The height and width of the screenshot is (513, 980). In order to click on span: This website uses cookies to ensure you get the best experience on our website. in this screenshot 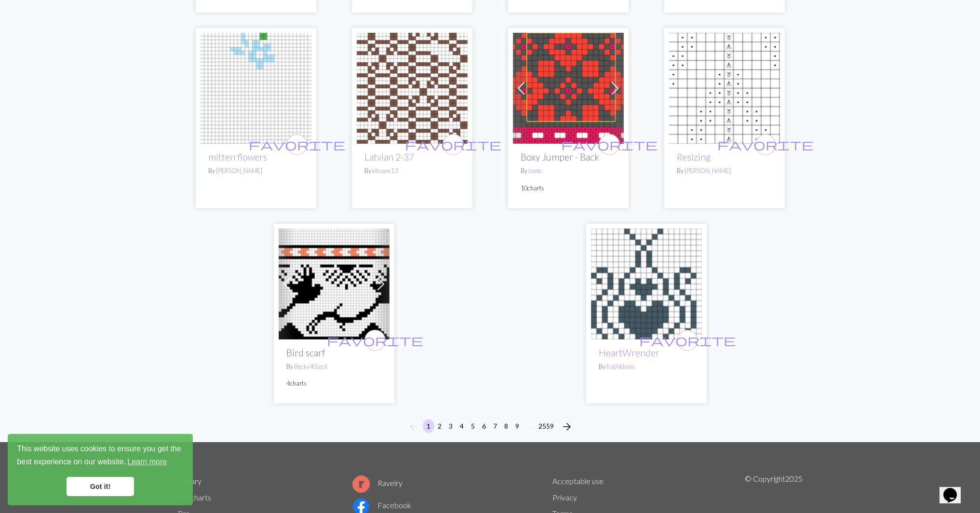, I will do `click(100, 457)`.